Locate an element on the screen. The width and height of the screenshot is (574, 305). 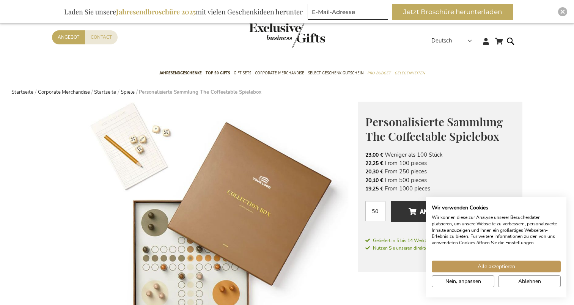
p: Wir können diese zur Analyse unserer Besucherdaten platzieren, um unsere Webseite zu verbessern, ... is located at coordinates (496, 230).